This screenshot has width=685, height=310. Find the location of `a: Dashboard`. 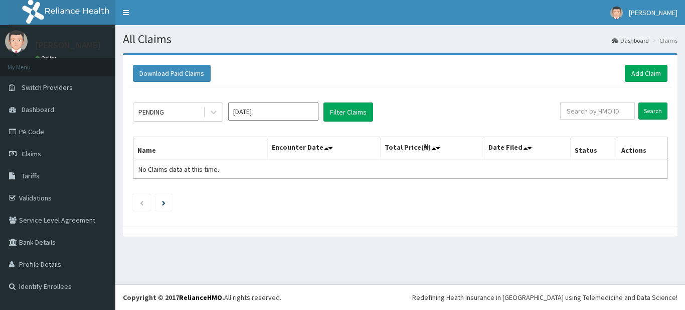

a: Dashboard is located at coordinates (631, 40).